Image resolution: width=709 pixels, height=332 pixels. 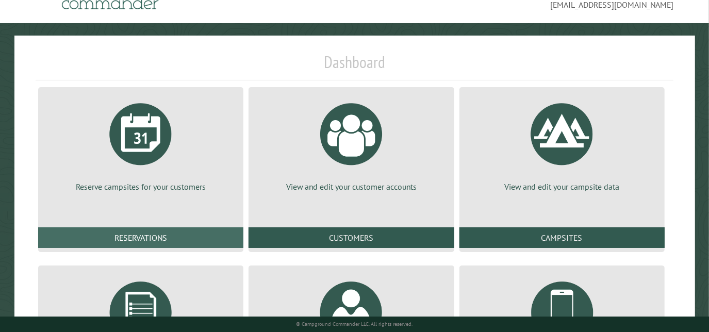 What do you see at coordinates (355, 66) in the screenshot?
I see `h1: Dashboard` at bounding box center [355, 66].